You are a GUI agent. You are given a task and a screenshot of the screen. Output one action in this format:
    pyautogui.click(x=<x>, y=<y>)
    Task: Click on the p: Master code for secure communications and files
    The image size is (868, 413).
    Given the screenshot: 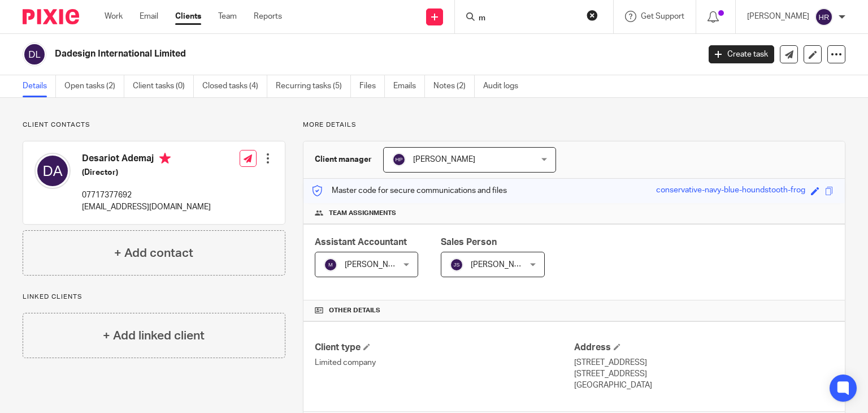 What is the action you would take?
    pyautogui.click(x=409, y=191)
    